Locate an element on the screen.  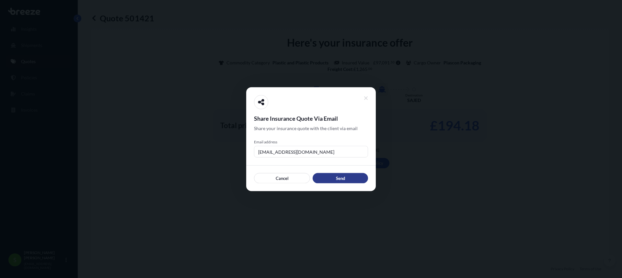
p: Cancel is located at coordinates (282, 178).